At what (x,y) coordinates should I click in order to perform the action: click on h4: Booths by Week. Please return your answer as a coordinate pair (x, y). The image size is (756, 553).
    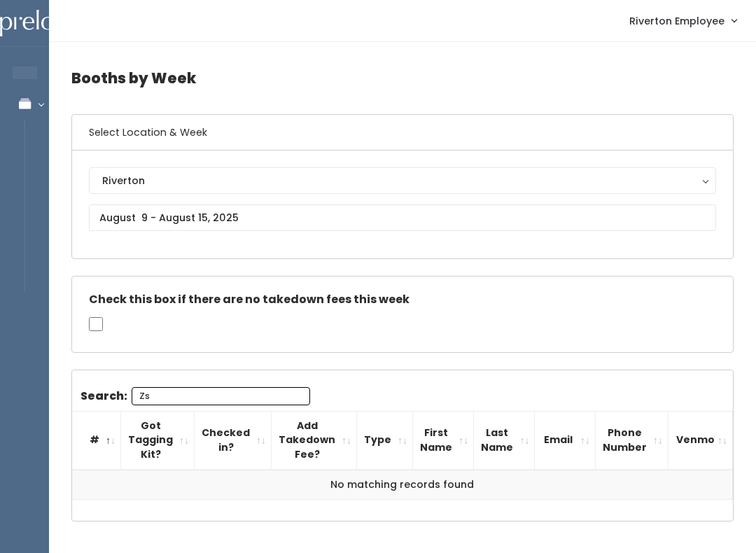
    Looking at the image, I should click on (402, 78).